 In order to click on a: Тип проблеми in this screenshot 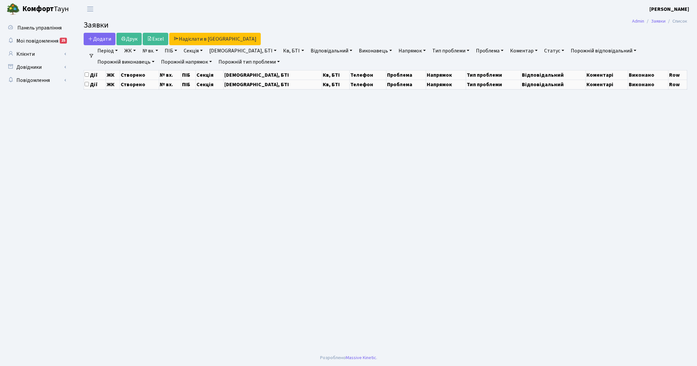, I will do `click(450, 51)`.